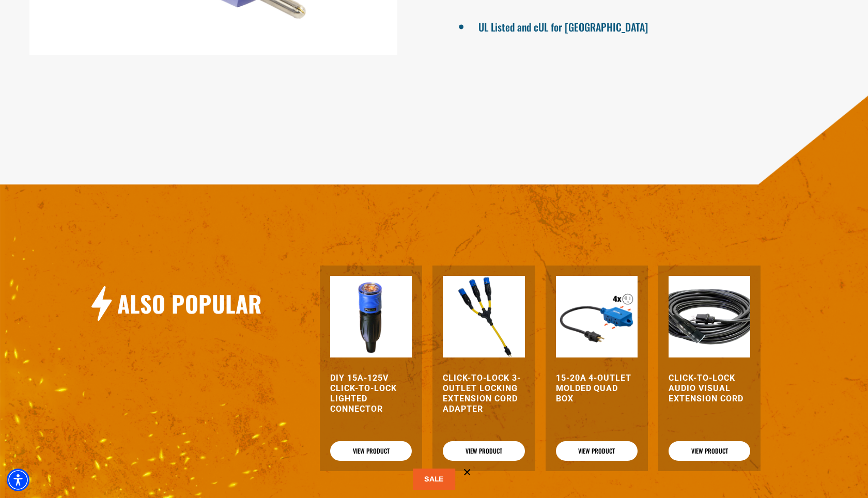  What do you see at coordinates (709, 317) in the screenshot?
I see `img: black` at bounding box center [709, 317].